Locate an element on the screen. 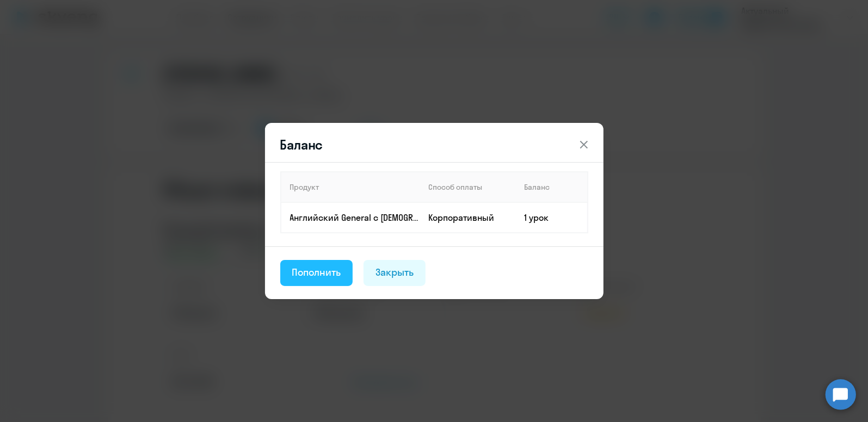 This screenshot has width=868, height=422. th: Баланс is located at coordinates (552, 187).